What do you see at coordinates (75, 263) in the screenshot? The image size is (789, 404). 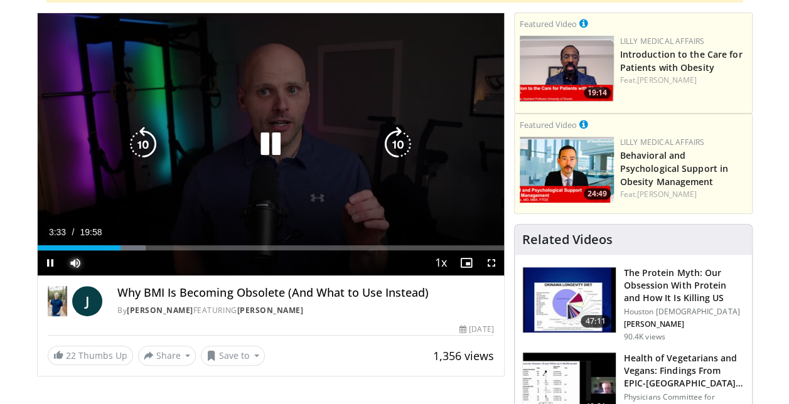 I see `button: Mute` at bounding box center [75, 263].